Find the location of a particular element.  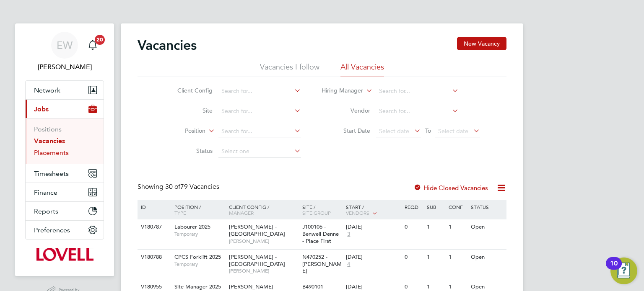

span: 30 of is located at coordinates (173, 187).